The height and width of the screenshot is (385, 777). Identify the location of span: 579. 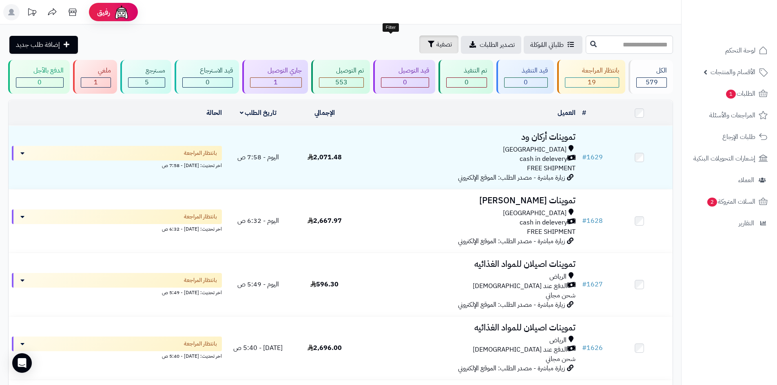
(652, 82).